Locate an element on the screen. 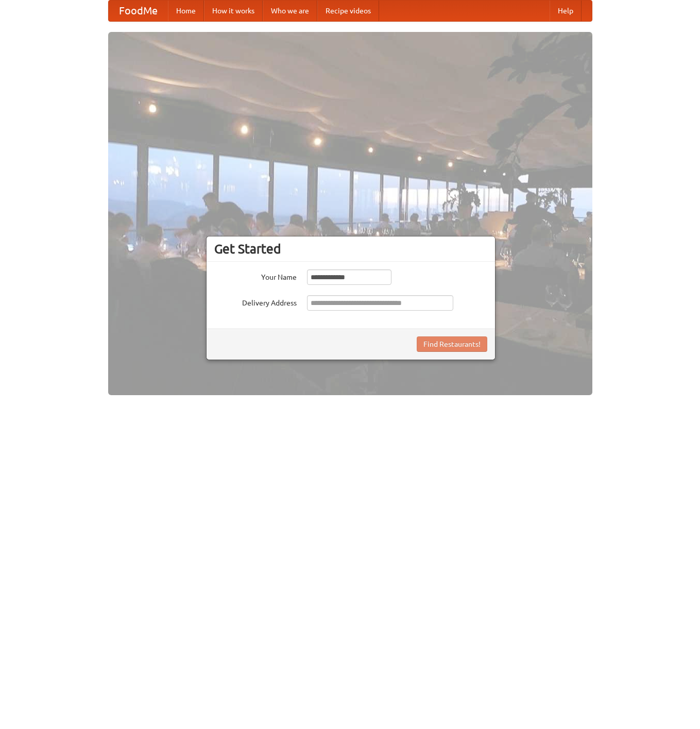  a: Help is located at coordinates (566, 11).